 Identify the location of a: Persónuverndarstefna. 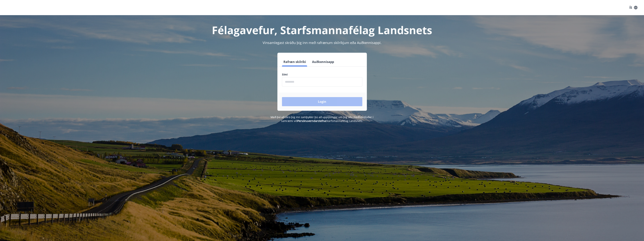
(312, 121).